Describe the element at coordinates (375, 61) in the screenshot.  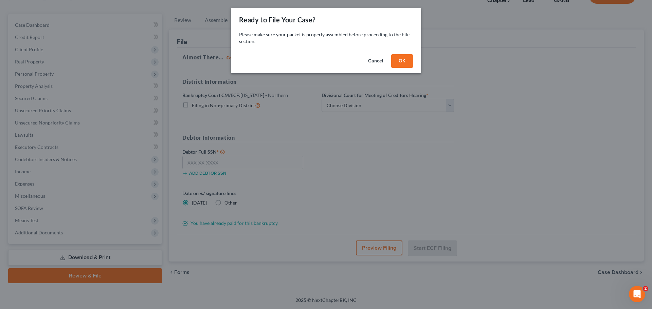
I see `button: Cancel` at that location.